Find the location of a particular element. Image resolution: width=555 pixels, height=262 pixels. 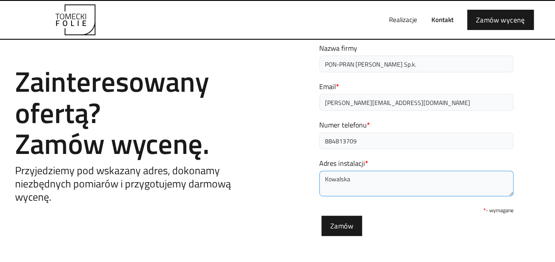

input: Zamów is located at coordinates (342, 226).